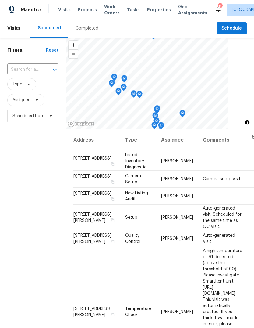 This screenshot has height=328, width=254. What do you see at coordinates (147, 83) in the screenshot?
I see `canvas: Map` at bounding box center [147, 83].